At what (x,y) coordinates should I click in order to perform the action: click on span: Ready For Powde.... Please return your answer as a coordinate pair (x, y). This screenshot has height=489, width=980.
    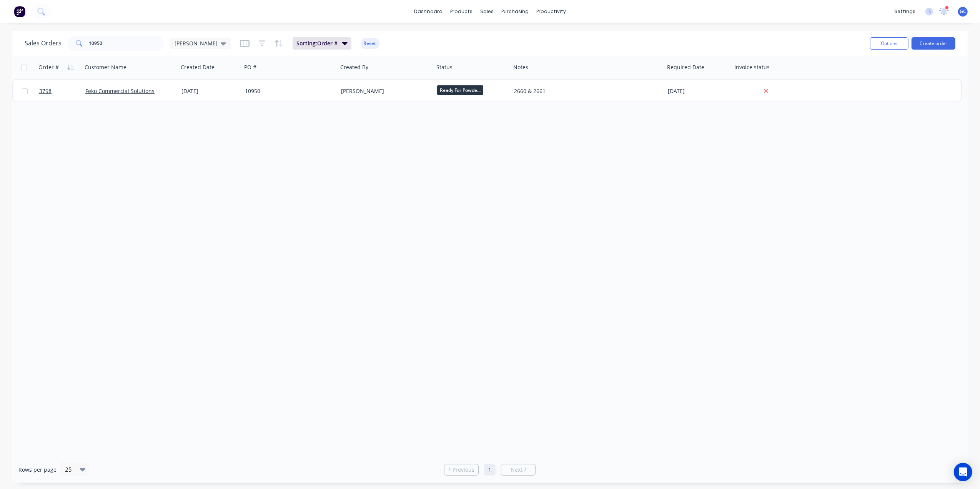
    Looking at the image, I should click on (460, 90).